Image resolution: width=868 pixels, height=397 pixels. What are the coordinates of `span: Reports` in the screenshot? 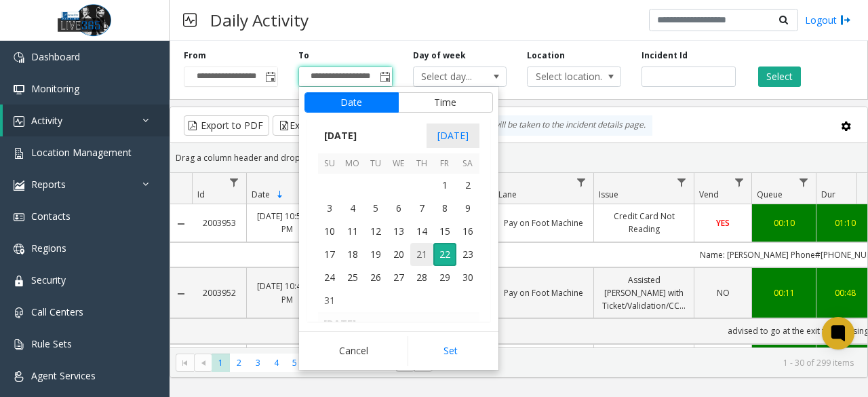 It's located at (48, 184).